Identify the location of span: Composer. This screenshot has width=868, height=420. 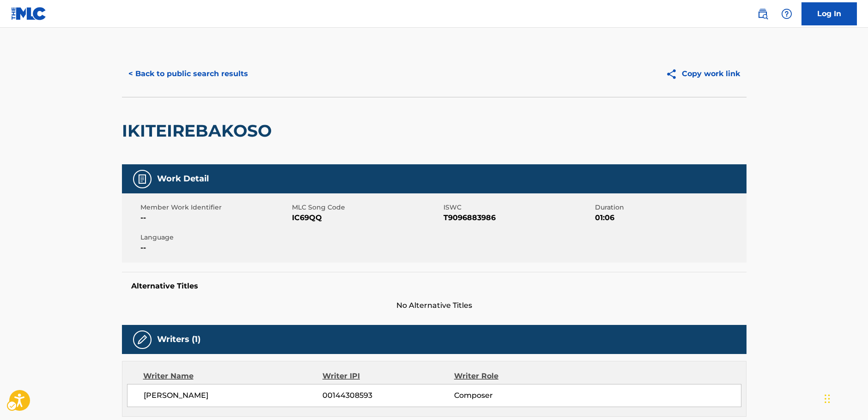
(514, 395).